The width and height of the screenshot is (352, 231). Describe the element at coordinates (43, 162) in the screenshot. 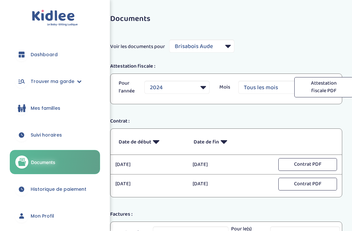

I see `span: Documents` at that location.